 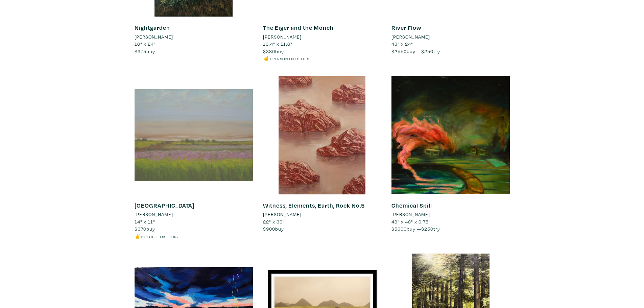 I want to click on span: $370, so click(x=140, y=228).